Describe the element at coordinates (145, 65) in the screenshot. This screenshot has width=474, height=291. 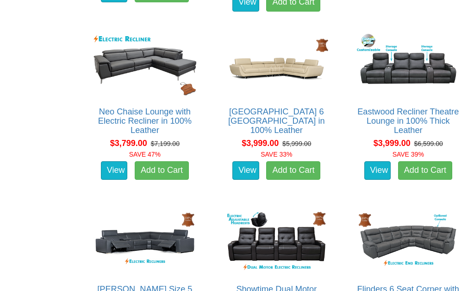
I see `img: Neo Chaise Lounge with Electric Recliner in 100% Leather` at that location.